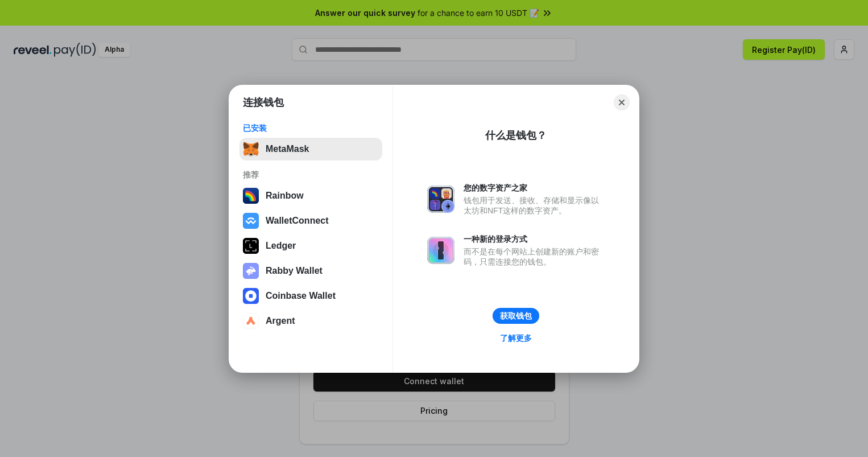 This screenshot has height=457, width=868. I want to click on div: 推荐, so click(311, 175).